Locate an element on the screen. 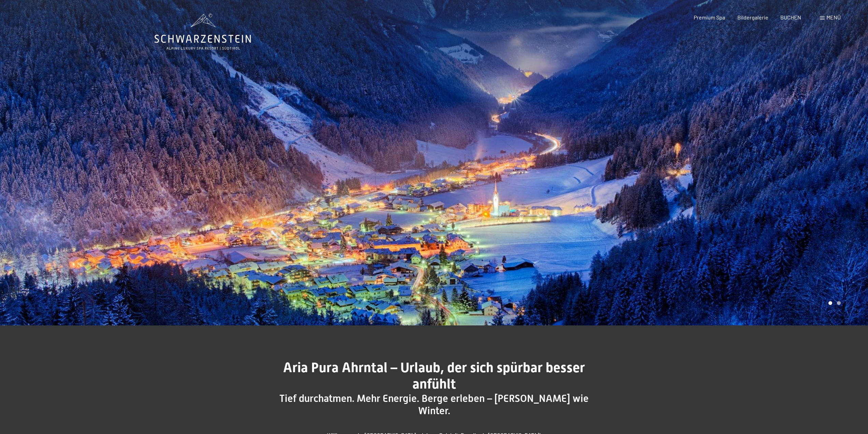 This screenshot has height=434, width=868. a: BUCHEN is located at coordinates (790, 17).